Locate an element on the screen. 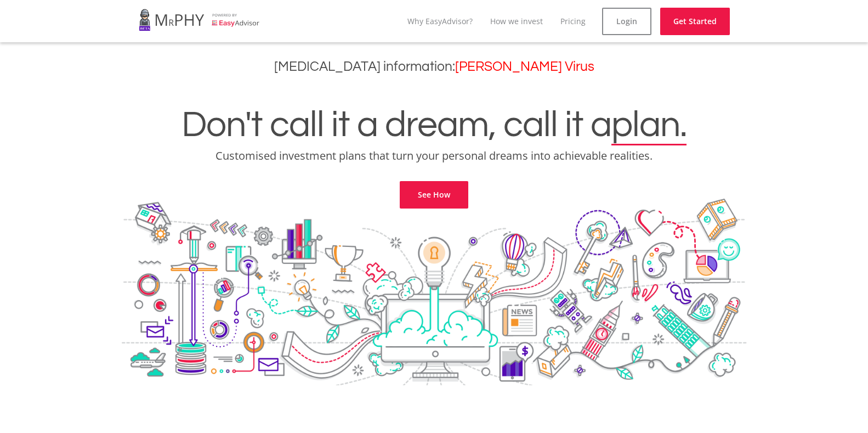 The width and height of the screenshot is (868, 433). a: Get Started is located at coordinates (695, 22).